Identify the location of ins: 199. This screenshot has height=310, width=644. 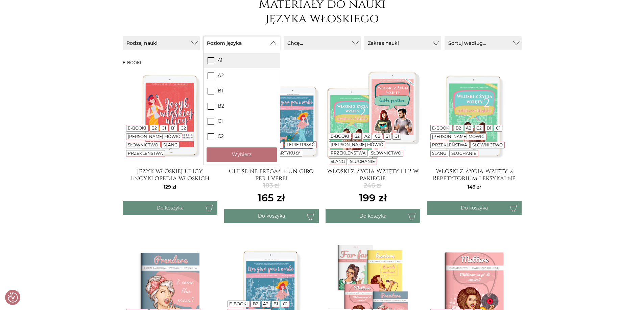
(373, 198).